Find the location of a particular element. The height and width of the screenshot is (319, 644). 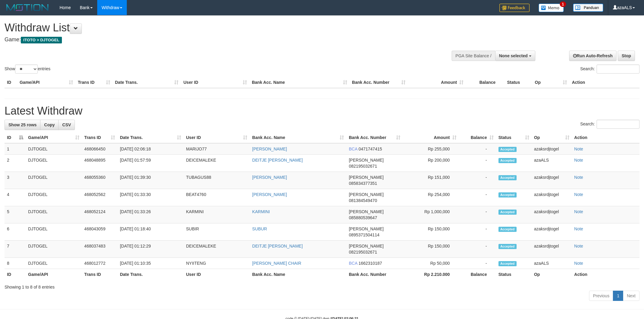

td: KARMINI is located at coordinates (217, 215).